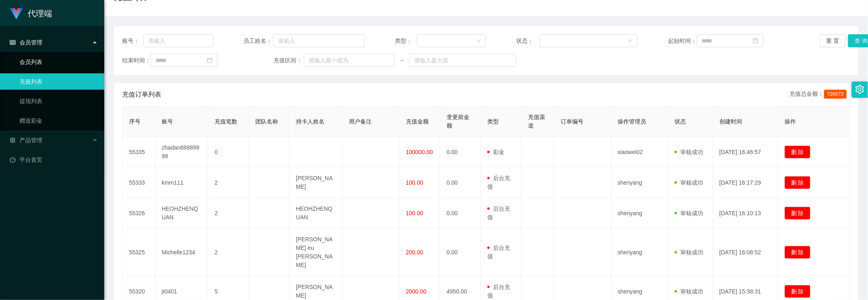 The height and width of the screenshot is (300, 868). I want to click on span: 726673, so click(836, 94).